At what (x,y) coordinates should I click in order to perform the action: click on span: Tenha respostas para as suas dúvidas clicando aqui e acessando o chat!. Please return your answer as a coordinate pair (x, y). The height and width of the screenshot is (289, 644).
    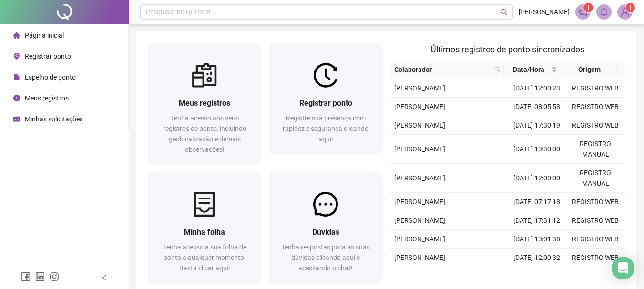
    Looking at the image, I should click on (325, 258).